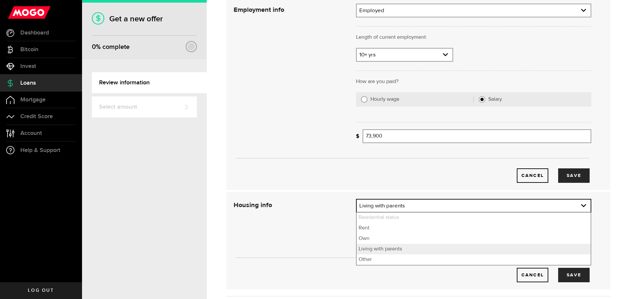 This screenshot has height=299, width=630. I want to click on li: Own, so click(474, 239).